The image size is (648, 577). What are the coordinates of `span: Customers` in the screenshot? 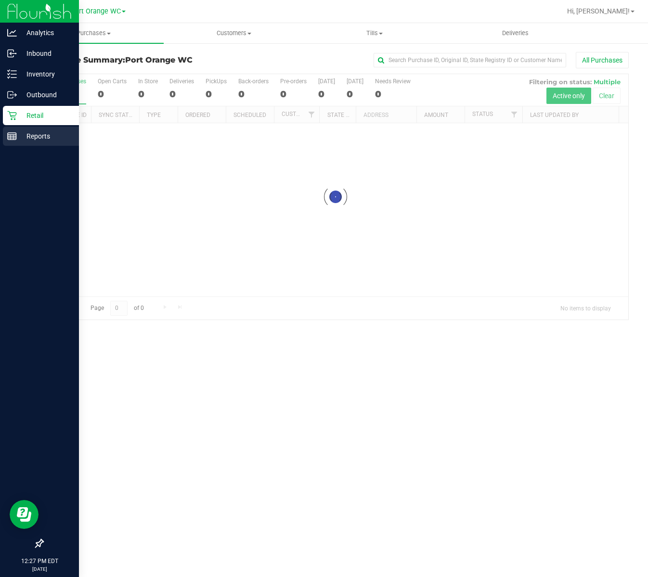 It's located at (234, 33).